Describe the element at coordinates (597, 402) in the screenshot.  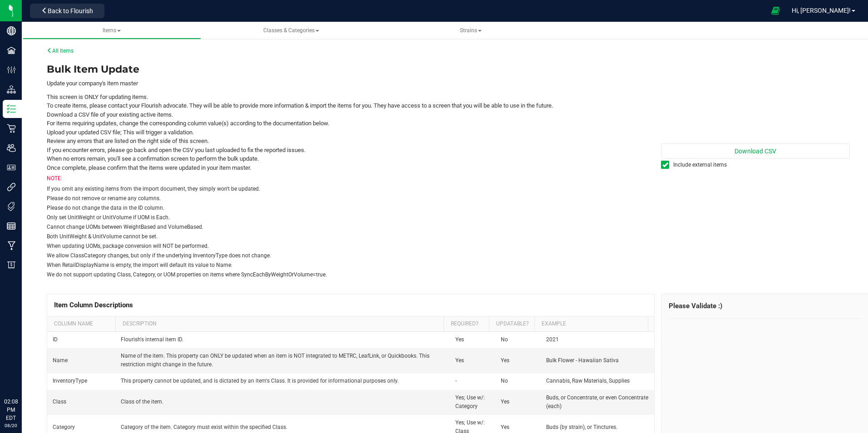
I see `td: Buds, or Concentrate, or even Concentrate (each)` at that location.